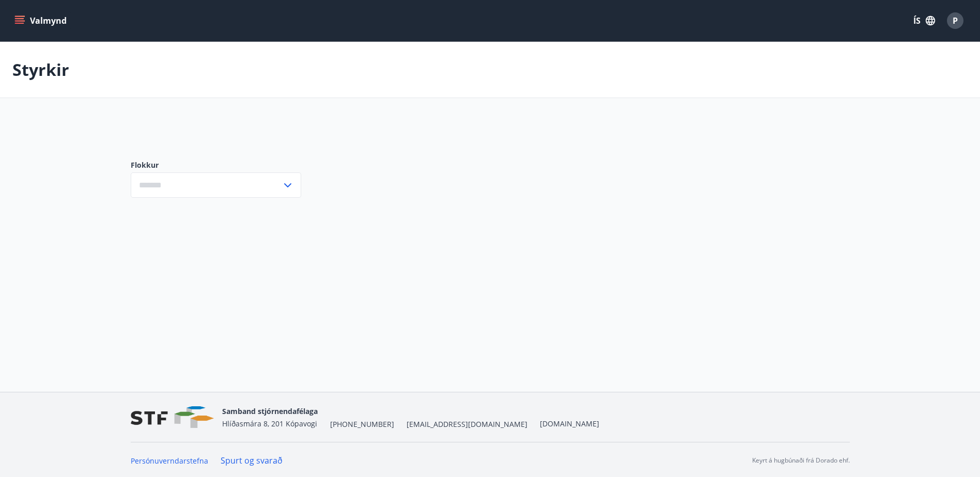  Describe the element at coordinates (252, 461) in the screenshot. I see `a: Spurt og svarað` at that location.